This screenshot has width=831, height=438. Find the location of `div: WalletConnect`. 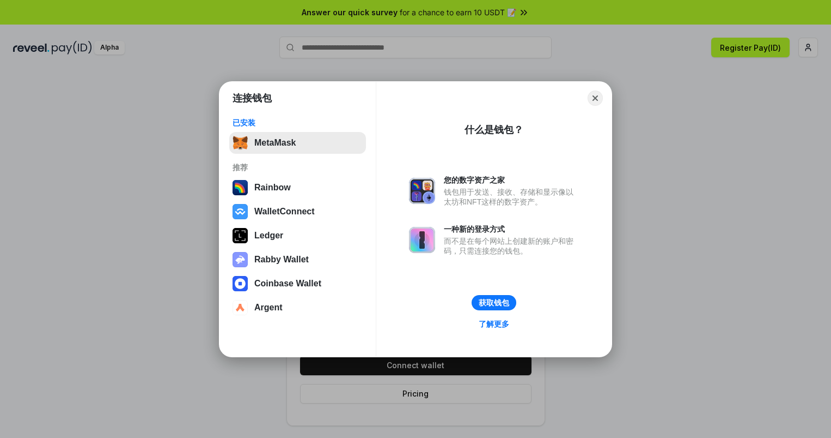

div: WalletConnect is located at coordinates (284, 211).